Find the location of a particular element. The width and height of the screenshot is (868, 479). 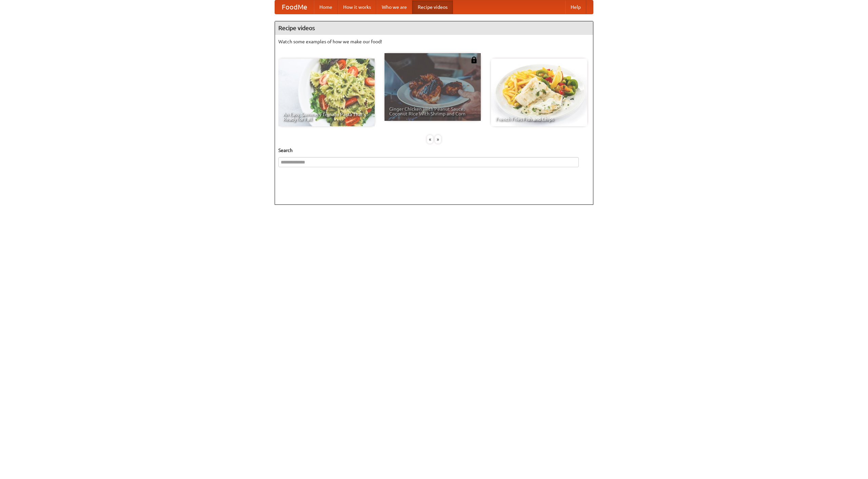

a: French Fries Fish and Chips is located at coordinates (539, 93).